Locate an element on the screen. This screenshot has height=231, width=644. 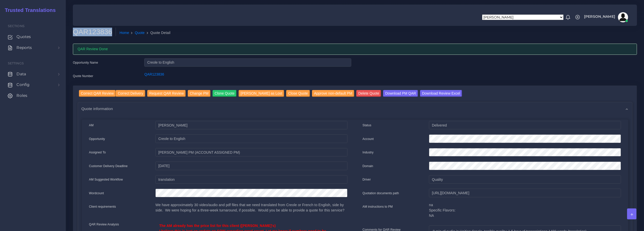
span: Settings is located at coordinates (15, 63).